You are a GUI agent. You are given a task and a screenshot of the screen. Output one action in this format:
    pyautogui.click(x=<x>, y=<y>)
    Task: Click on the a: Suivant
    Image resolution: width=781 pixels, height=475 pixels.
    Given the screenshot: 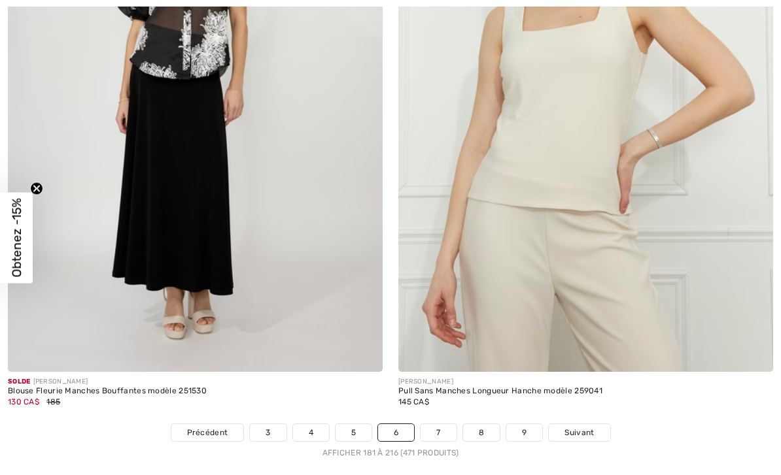 What is the action you would take?
    pyautogui.click(x=579, y=433)
    